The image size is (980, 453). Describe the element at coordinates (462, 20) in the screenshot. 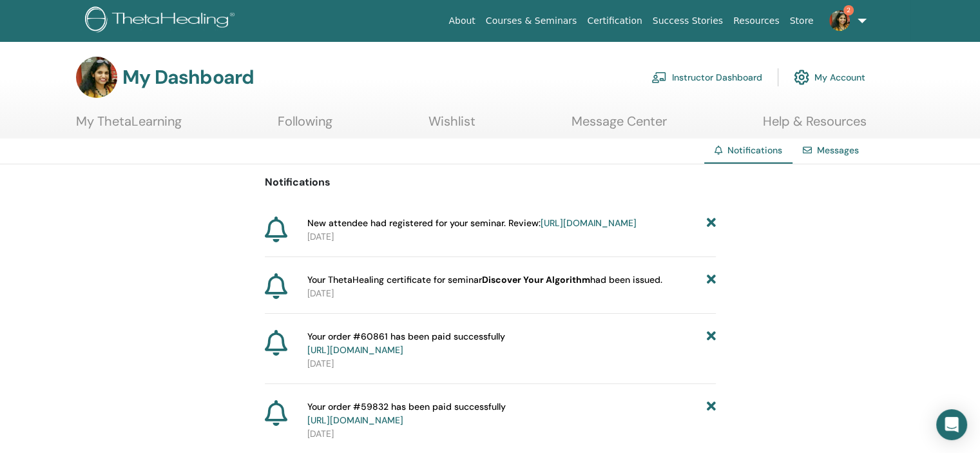

I see `a: About` at that location.